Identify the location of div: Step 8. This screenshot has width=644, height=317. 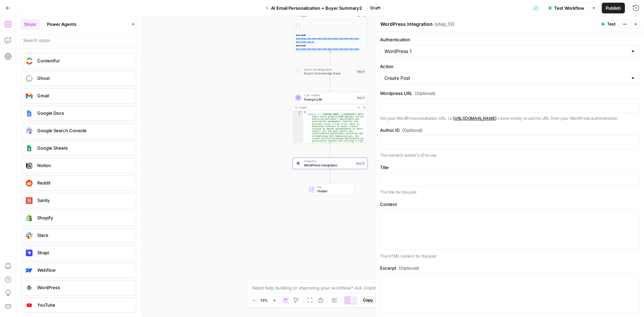
(361, 72).